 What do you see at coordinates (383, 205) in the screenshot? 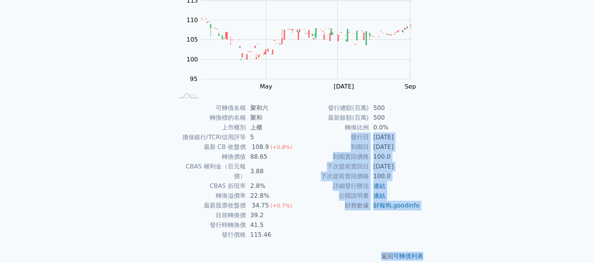
I see `a: 財報狗` at bounding box center [383, 205].